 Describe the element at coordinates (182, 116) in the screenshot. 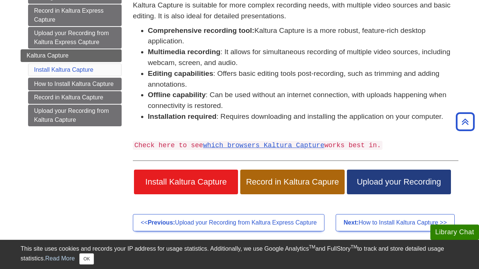

I see `strong: Installation required` at that location.